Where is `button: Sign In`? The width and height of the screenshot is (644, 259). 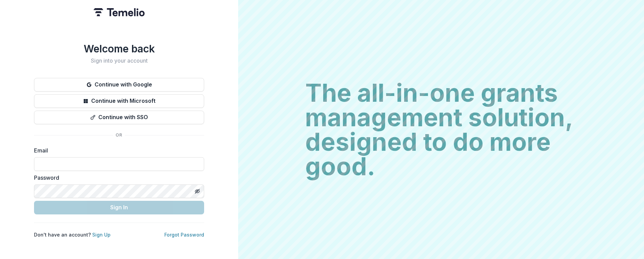 button: Sign In is located at coordinates (119, 208).